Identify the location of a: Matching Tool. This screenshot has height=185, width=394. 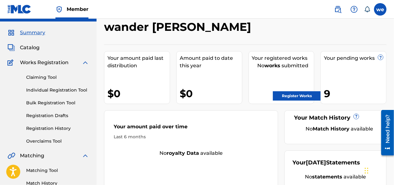
(58, 171).